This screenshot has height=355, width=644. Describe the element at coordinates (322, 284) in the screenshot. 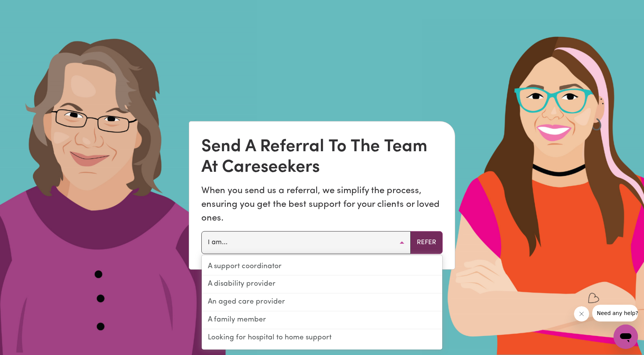

I see `a: A disability provider` at that location.